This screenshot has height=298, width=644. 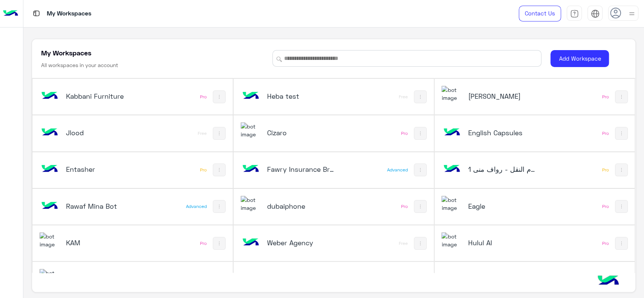 What do you see at coordinates (99, 96) in the screenshot?
I see `h5: Kabbani Furniture` at bounding box center [99, 96].